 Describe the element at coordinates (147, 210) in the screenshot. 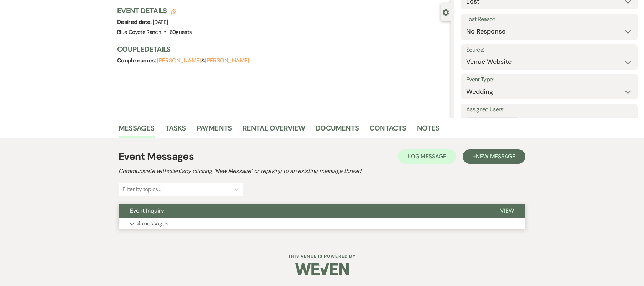

I see `span: Event Inquiry` at that location.